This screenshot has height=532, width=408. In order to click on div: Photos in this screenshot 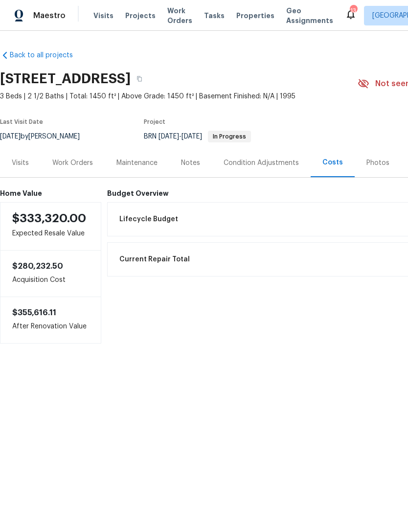, I will do `click(377, 163)`.